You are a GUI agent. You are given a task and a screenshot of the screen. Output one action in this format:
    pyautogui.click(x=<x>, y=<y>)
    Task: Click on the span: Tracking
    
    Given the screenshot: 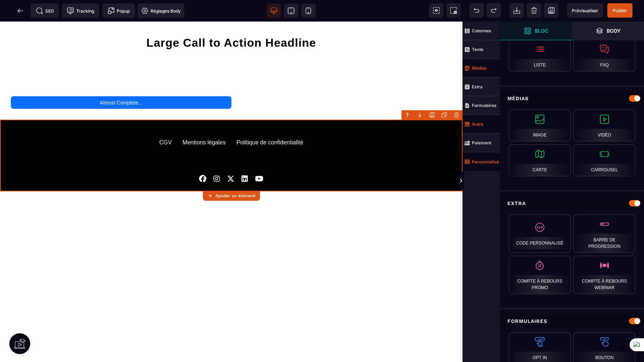 What is the action you would take?
    pyautogui.click(x=81, y=11)
    